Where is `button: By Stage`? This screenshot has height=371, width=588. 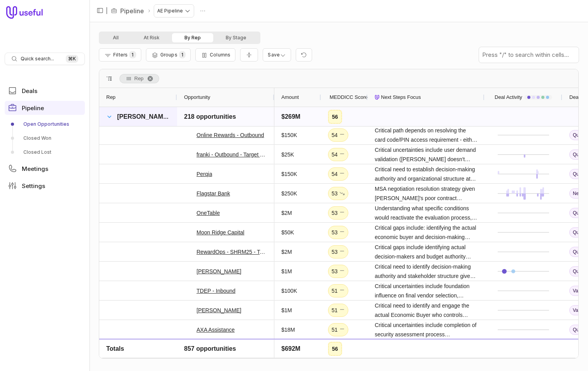
button: By Stage is located at coordinates (236, 38).